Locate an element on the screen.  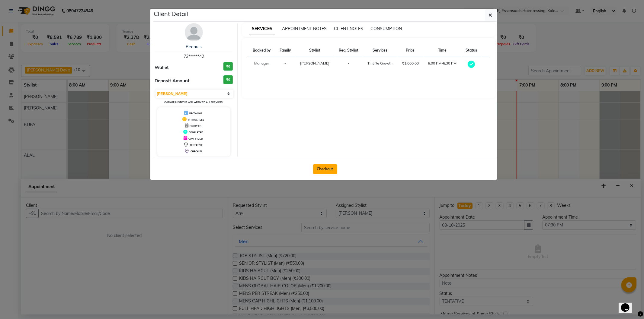
th: Time is located at coordinates (442, 51).